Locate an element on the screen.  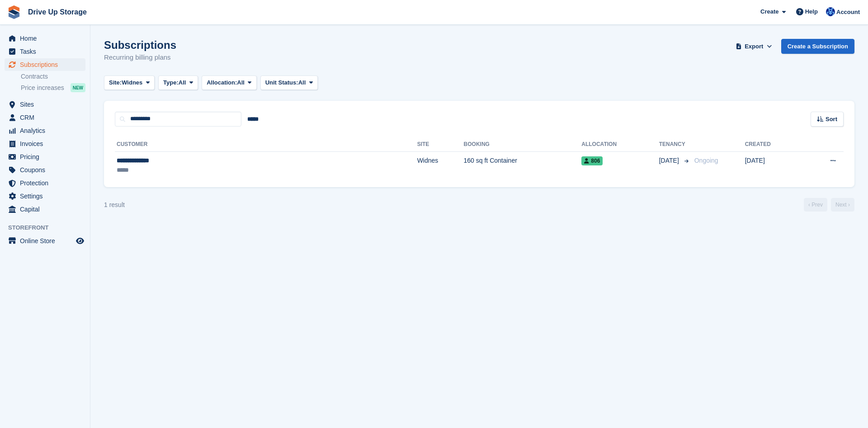
a: Next is located at coordinates (843, 204).